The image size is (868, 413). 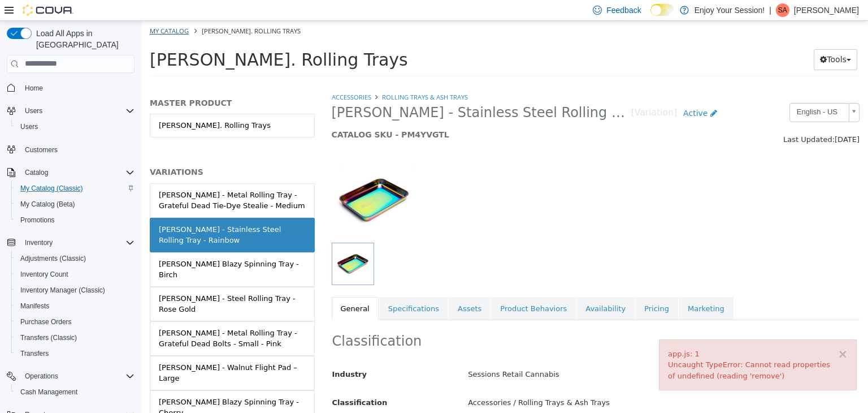 What do you see at coordinates (48, 204) in the screenshot?
I see `a: My Catalog (Beta)` at bounding box center [48, 204].